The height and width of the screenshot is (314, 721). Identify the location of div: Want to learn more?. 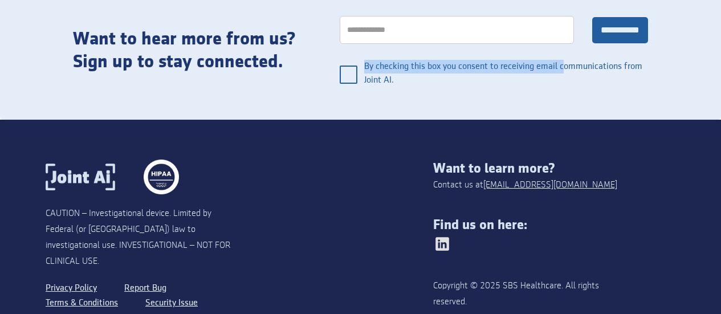
(554, 169).